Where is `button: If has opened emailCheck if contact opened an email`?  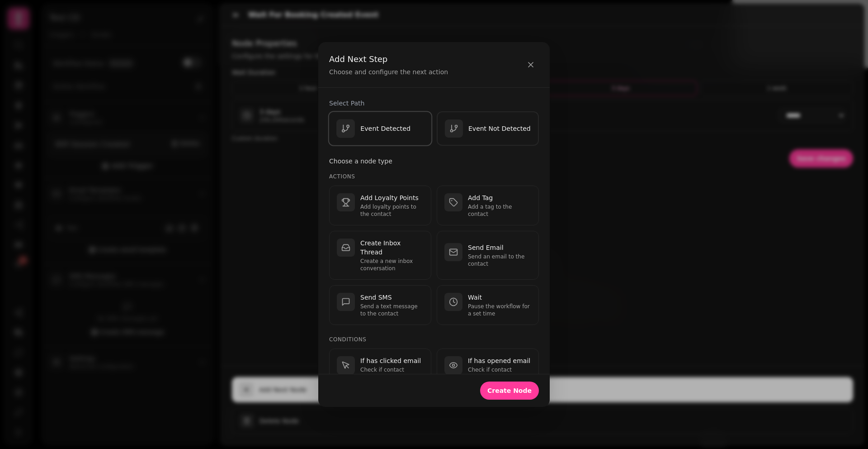 button: If has opened emailCheck if contact opened an email is located at coordinates (488, 368).